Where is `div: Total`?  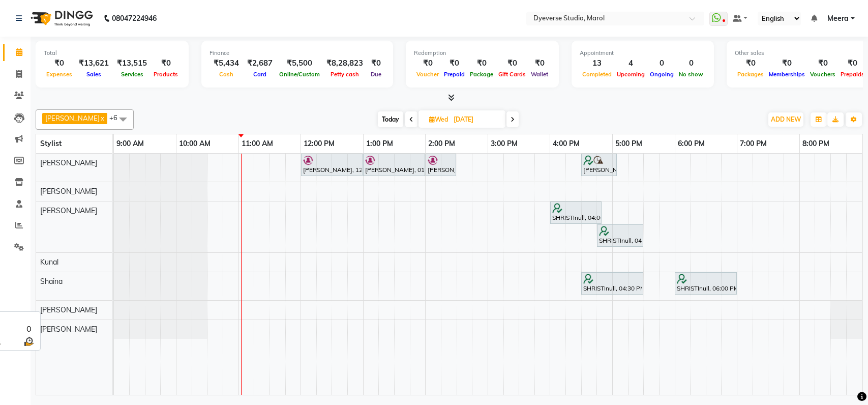
div: Total is located at coordinates (112, 53).